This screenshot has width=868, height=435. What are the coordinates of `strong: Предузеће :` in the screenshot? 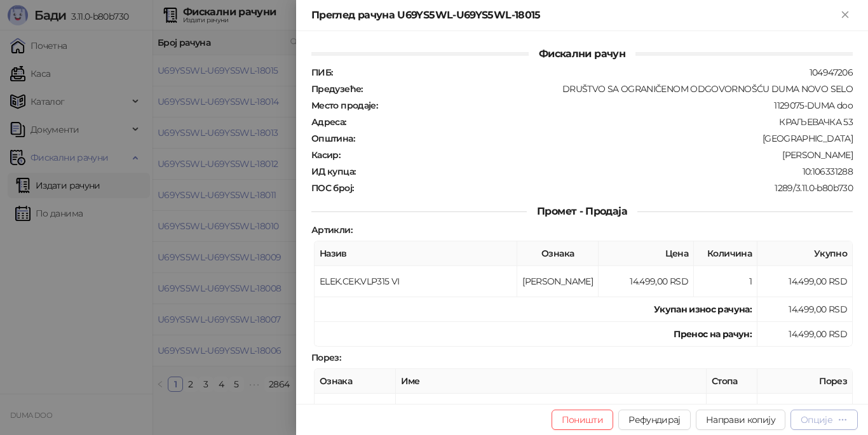 It's located at (337, 89).